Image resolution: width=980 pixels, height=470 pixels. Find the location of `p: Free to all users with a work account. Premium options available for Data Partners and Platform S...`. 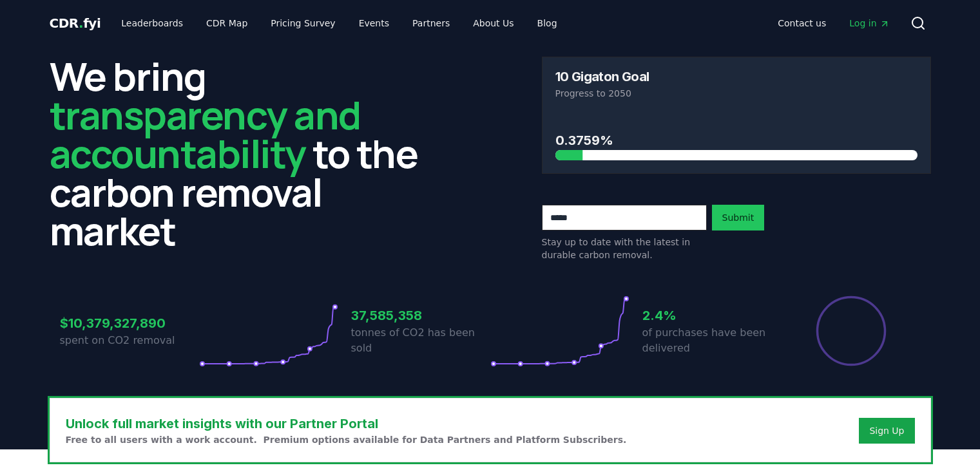

p: Free to all users with a work account. Premium options available for Data Partners and Platform S... is located at coordinates (346, 439).